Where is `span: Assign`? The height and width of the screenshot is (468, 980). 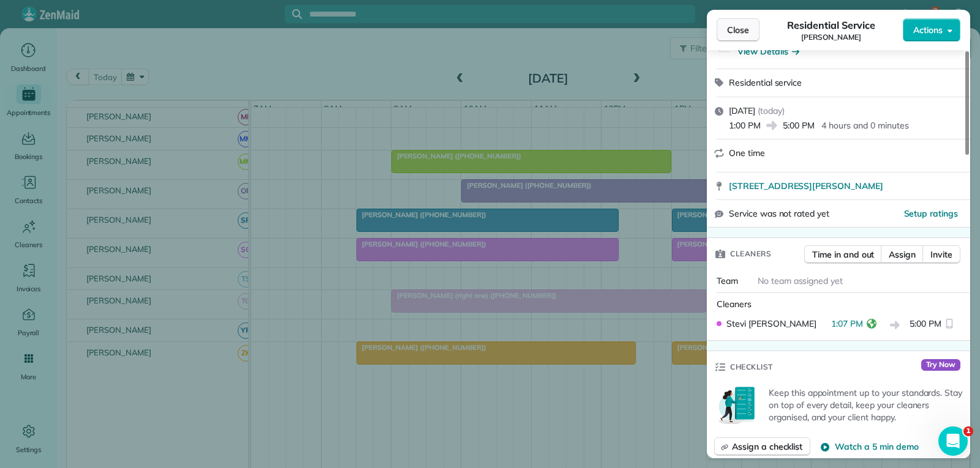
span: Assign is located at coordinates (903, 255).